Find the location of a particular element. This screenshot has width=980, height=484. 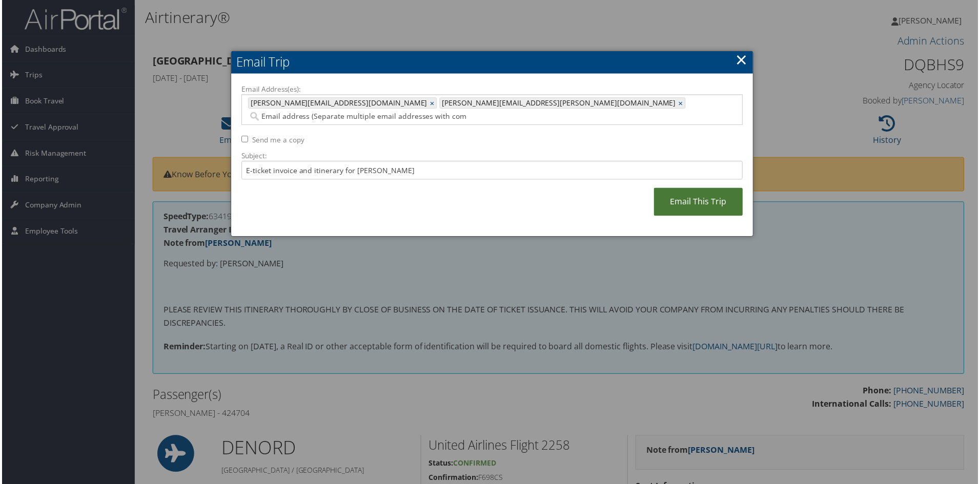

input: Email address (Separate multiple email addresses with commas) is located at coordinates (360, 117).